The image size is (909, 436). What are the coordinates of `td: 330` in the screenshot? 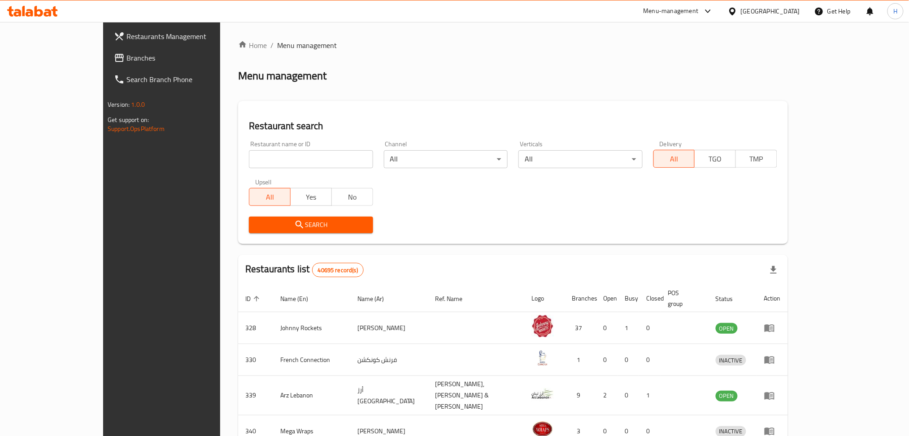 It's located at (256, 360).